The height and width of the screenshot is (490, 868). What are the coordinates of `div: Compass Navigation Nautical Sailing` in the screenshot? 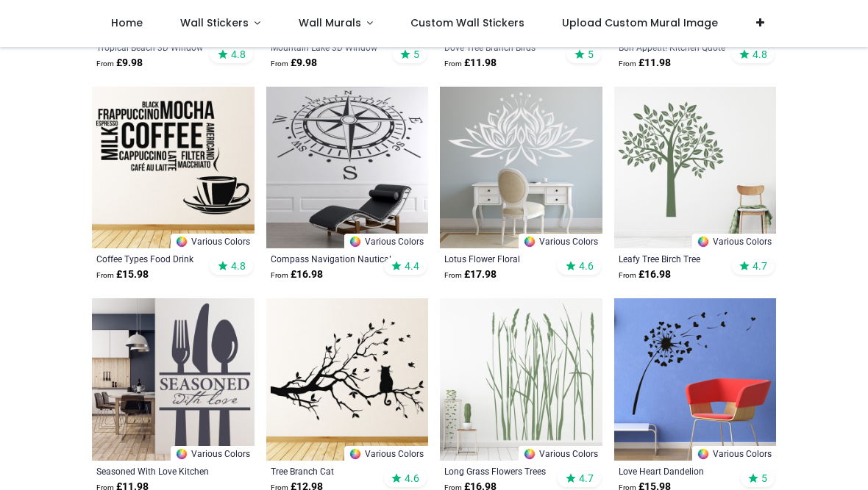 It's located at (332, 259).